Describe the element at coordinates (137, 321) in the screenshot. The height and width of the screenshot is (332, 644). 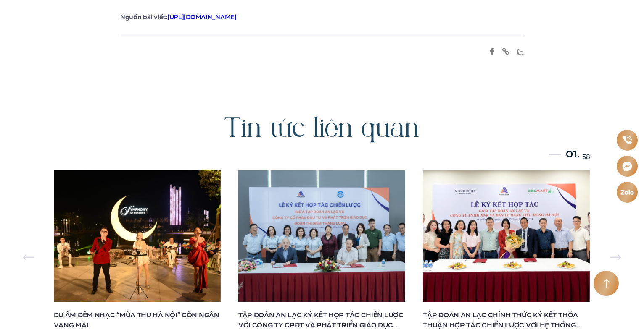
I see `a: DƯ ÂM ĐÊM NHẠC “MÙA THU HÀ NỘI” CÒN NGÂN VANG MÃI` at that location.